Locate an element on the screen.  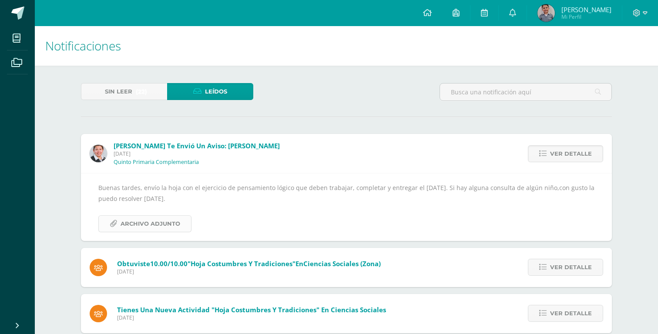
a: Leídos is located at coordinates (210, 91).